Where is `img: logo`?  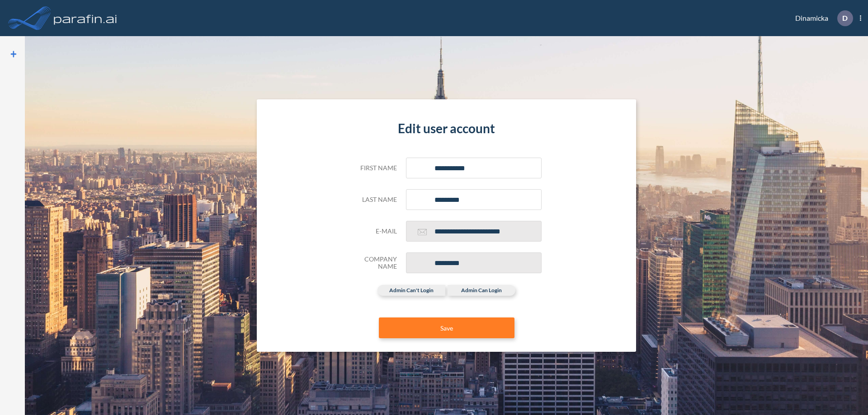 img: logo is located at coordinates (86, 18).